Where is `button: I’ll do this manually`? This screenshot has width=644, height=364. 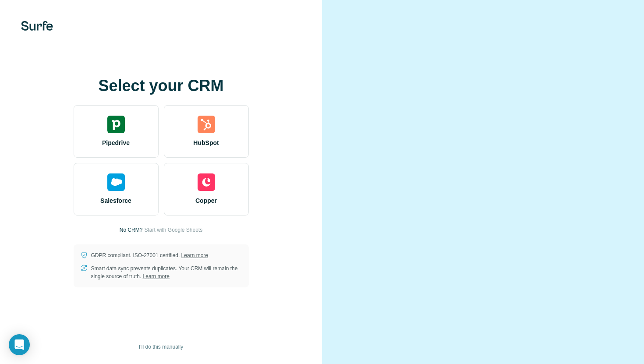
button: I’ll do this manually is located at coordinates (161, 347).